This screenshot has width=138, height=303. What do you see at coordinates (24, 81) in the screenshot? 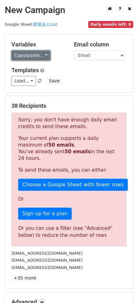
I see `a: Load...` at bounding box center [24, 81].